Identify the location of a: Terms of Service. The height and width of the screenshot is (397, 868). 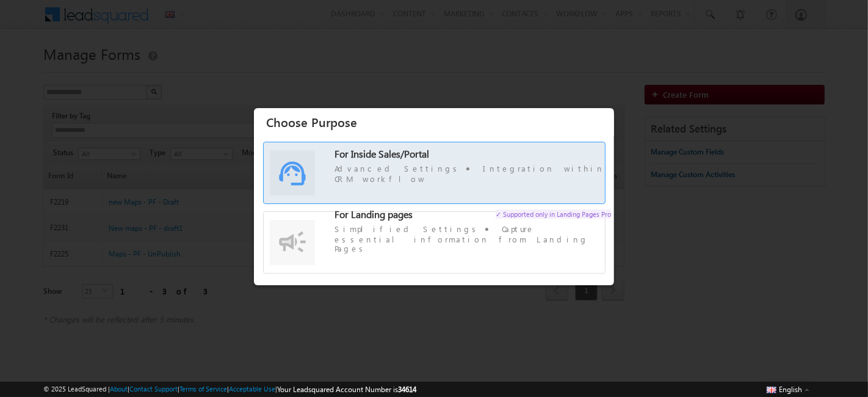
(204, 388).